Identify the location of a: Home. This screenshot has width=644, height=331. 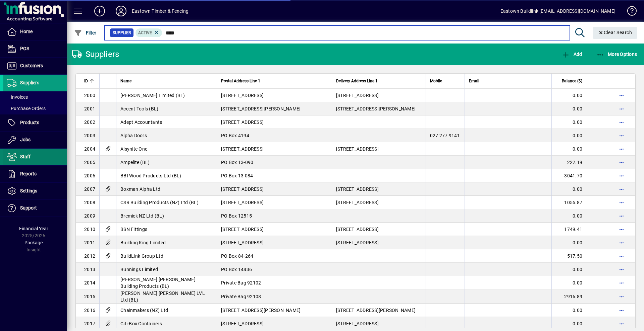
(35, 32).